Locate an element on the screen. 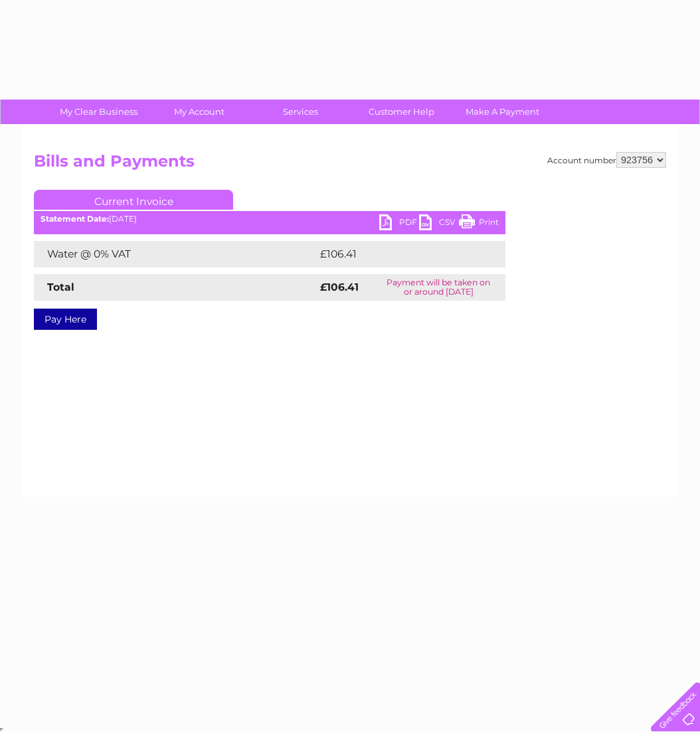  td: £106.41 is located at coordinates (398, 254).